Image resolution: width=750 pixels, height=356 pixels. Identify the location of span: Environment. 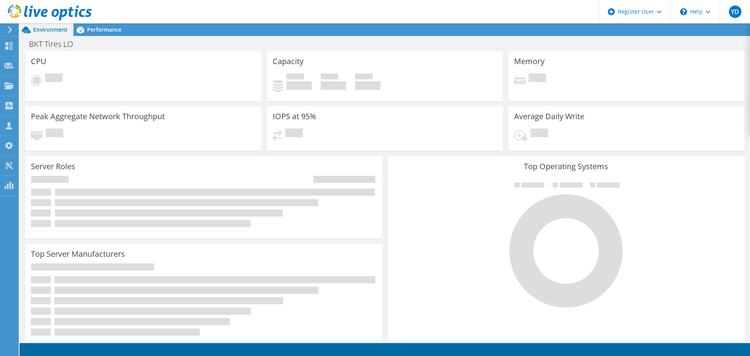
(50, 29).